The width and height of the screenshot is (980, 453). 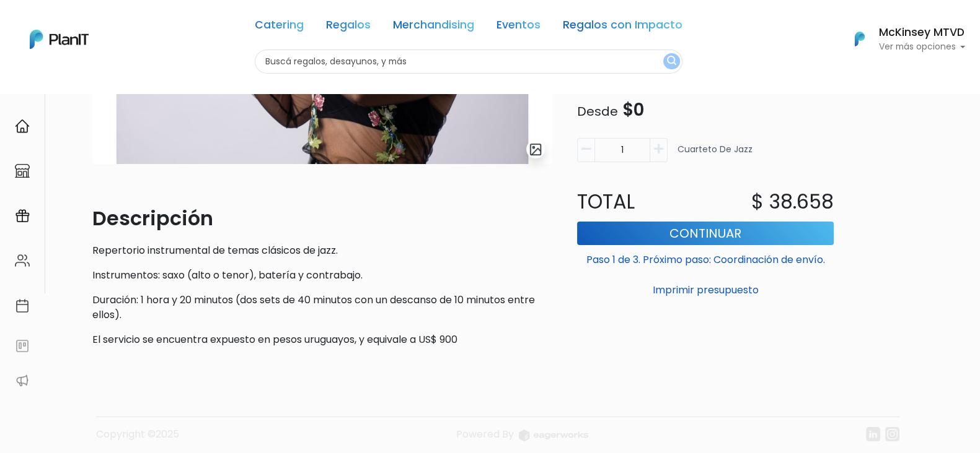 What do you see at coordinates (872, 434) in the screenshot?
I see `img: linkedin-cc7d2dbb1a16aff8e18f147ffe980d30ddd5d9e01409788280e63c91fc390ff4.svg` at bounding box center [872, 434].